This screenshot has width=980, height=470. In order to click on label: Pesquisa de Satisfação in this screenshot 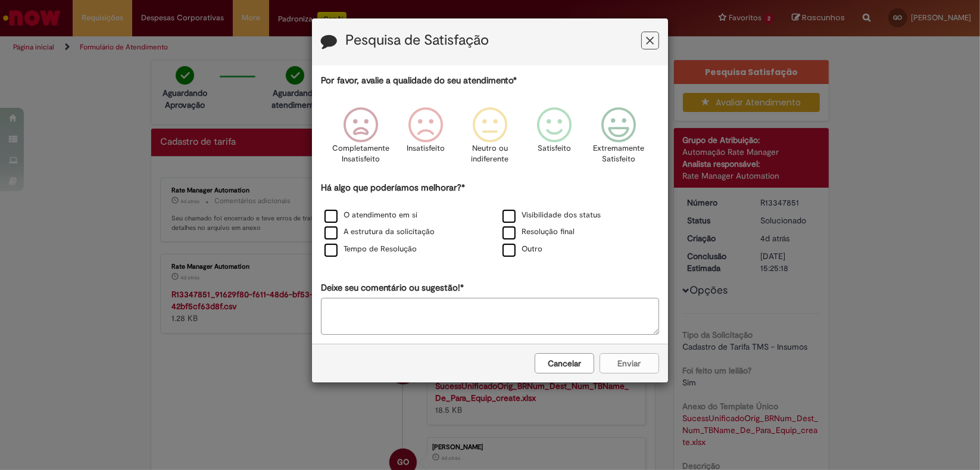, I will do `click(416, 41)`.